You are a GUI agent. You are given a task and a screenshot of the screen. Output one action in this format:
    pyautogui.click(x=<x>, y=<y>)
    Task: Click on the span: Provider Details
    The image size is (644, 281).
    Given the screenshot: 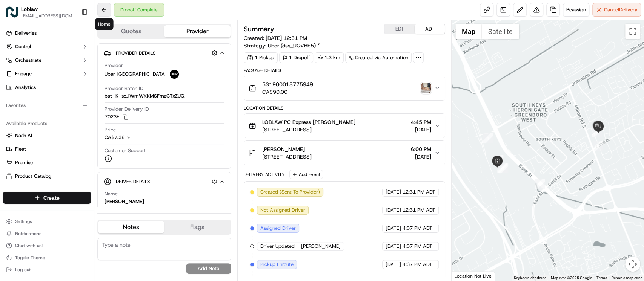 What is the action you would take?
    pyautogui.click(x=135, y=53)
    